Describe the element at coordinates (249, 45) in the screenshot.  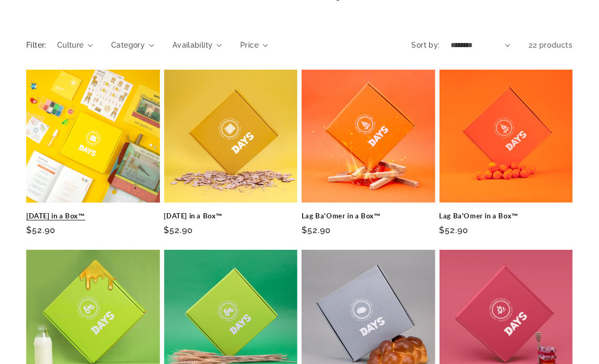
I see `span: Price` at that location.